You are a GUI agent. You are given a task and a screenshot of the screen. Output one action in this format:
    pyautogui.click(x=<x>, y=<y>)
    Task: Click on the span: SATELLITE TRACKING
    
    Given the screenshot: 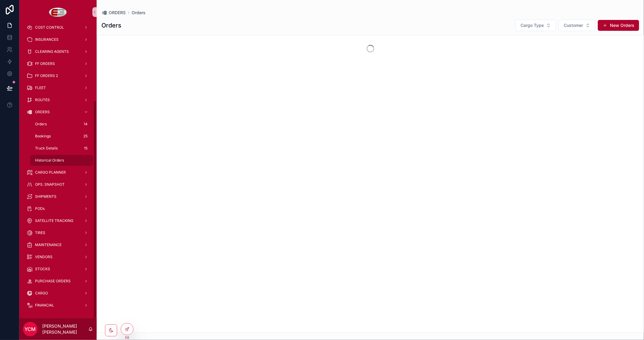 What is the action you would take?
    pyautogui.click(x=54, y=220)
    